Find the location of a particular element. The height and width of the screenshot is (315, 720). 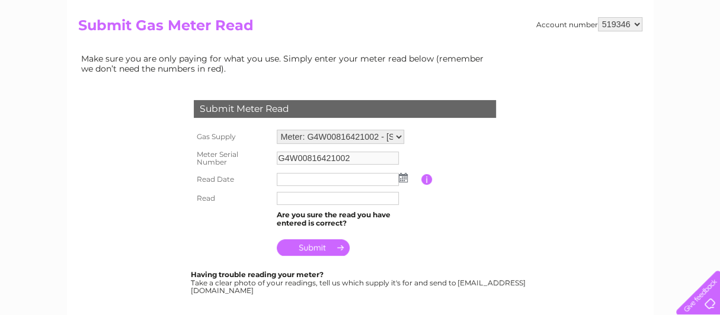

div: Account number is located at coordinates (589, 24).